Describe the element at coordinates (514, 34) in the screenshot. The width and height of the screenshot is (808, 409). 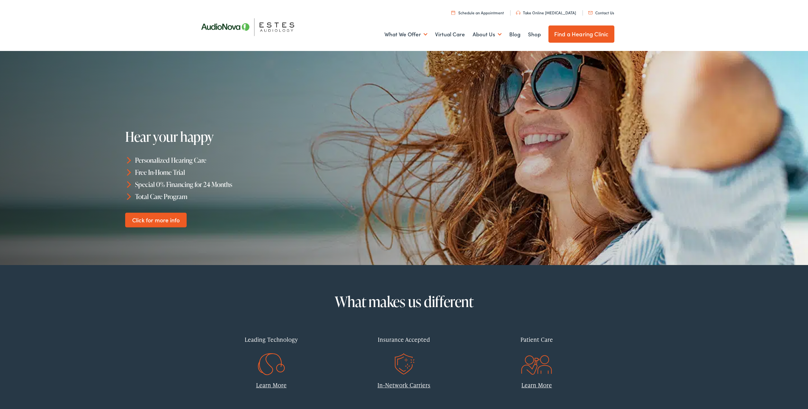
I see `a: Blog` at that location.